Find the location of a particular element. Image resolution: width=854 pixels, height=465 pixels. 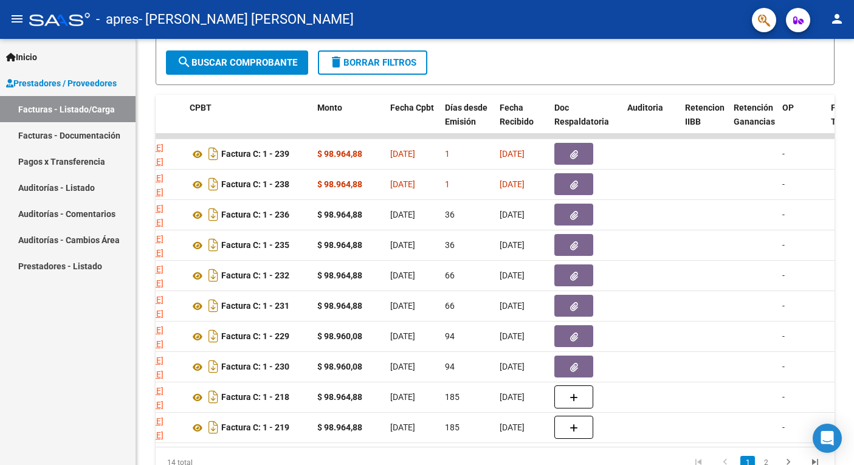

datatable-header-cell: Doc Respaldatoria is located at coordinates (586, 122).